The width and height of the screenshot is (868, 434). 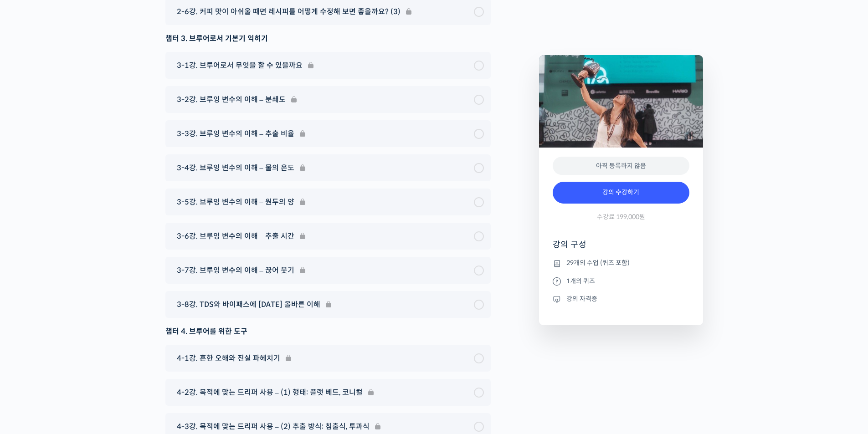 I want to click on a: 강의 수강하기, so click(x=621, y=193).